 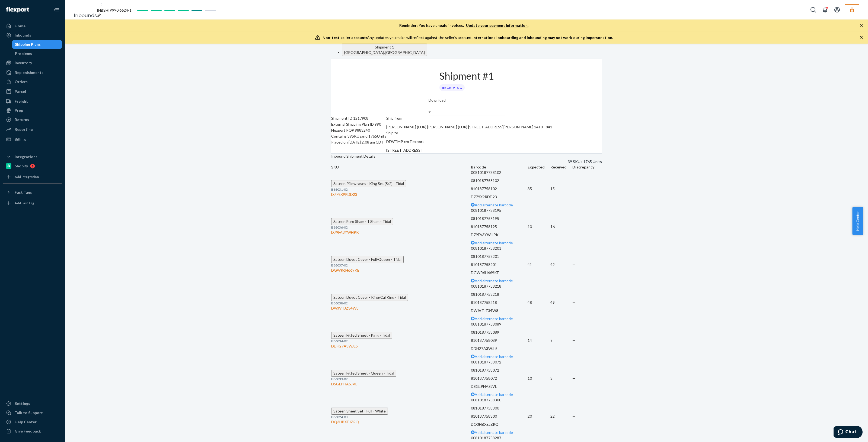 What do you see at coordinates (24, 54) in the screenshot?
I see `div: Problems` at bounding box center [24, 54].